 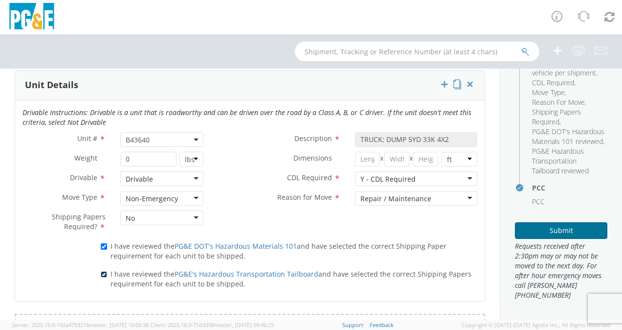 I want to click on input: Height, so click(x=426, y=159).